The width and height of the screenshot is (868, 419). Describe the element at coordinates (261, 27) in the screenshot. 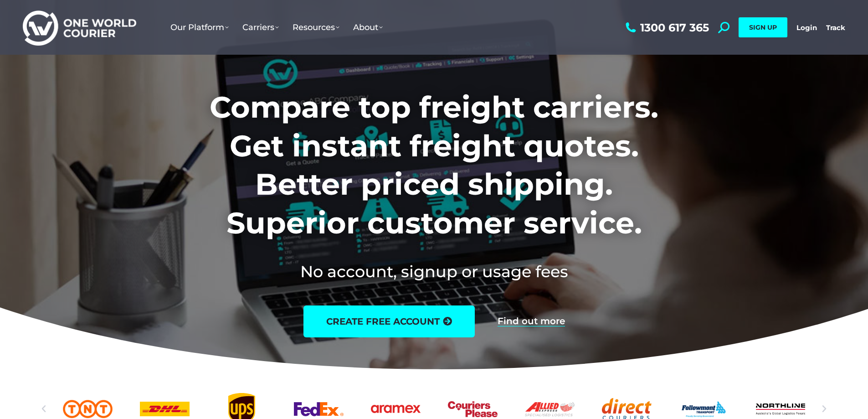

I see `a: Carriers` at that location.